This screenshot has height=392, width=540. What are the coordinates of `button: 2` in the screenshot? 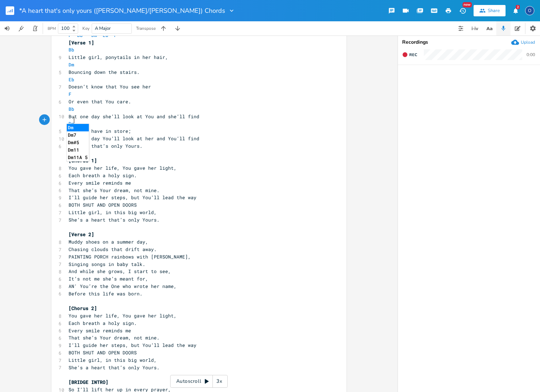 It's located at (515, 10).